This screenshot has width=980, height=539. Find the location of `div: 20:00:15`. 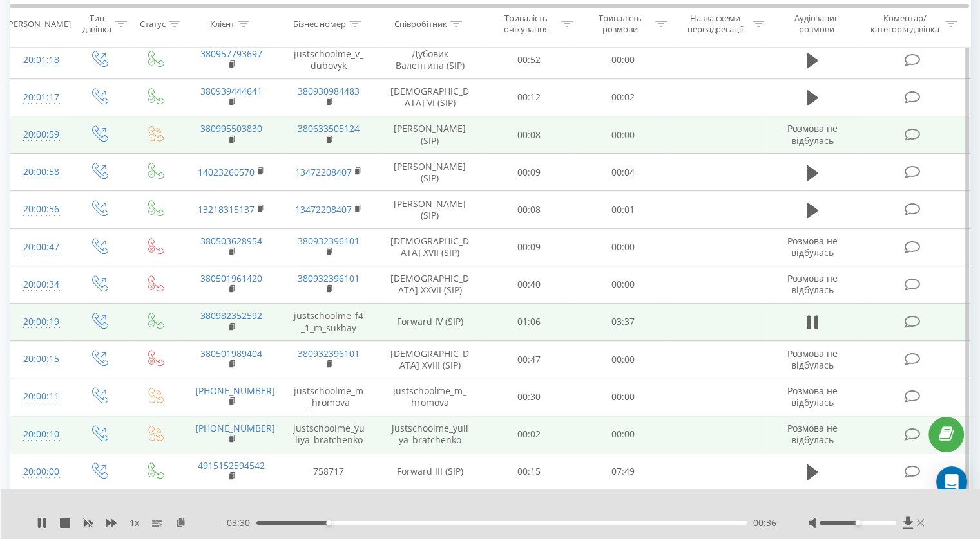

div: 20:00:15 is located at coordinates (40, 359).